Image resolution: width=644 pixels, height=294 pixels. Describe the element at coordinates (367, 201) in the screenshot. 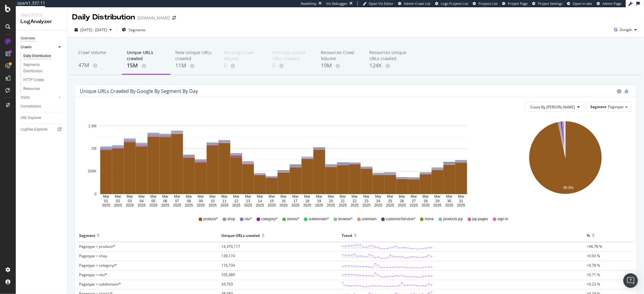

I see `text: 23` at that location.